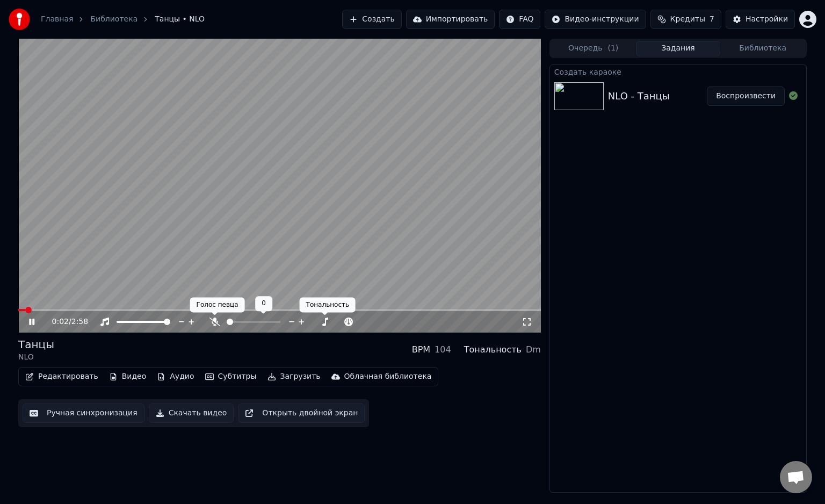 This screenshot has height=504, width=825. I want to click on button: Видео-инструкции, so click(595, 19).